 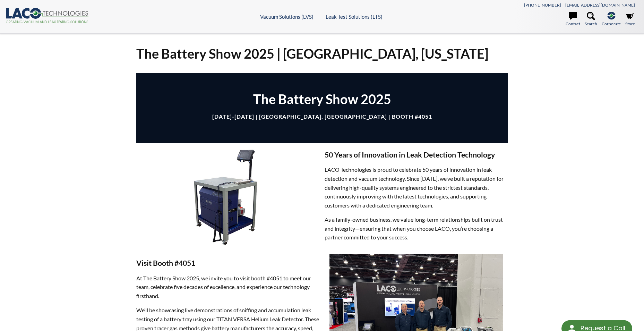 What do you see at coordinates (227, 263) in the screenshot?
I see `h3: Visit Booth #4051` at bounding box center [227, 263].